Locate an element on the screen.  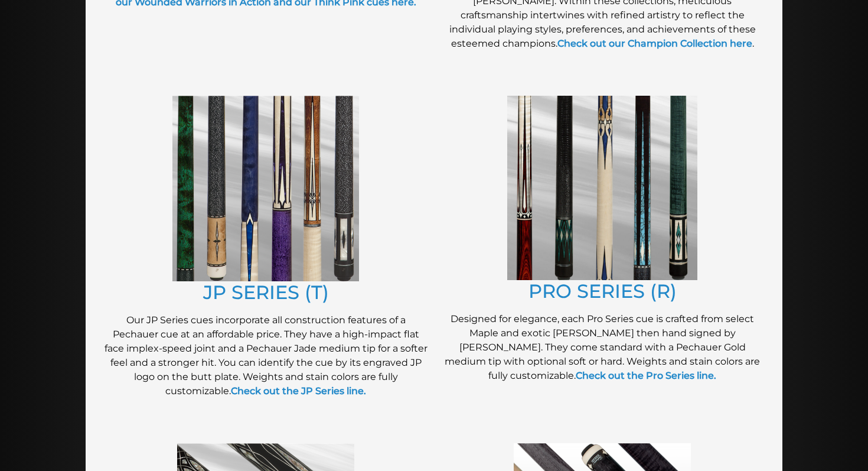
a: PRO SERIES (R) is located at coordinates (602, 290).